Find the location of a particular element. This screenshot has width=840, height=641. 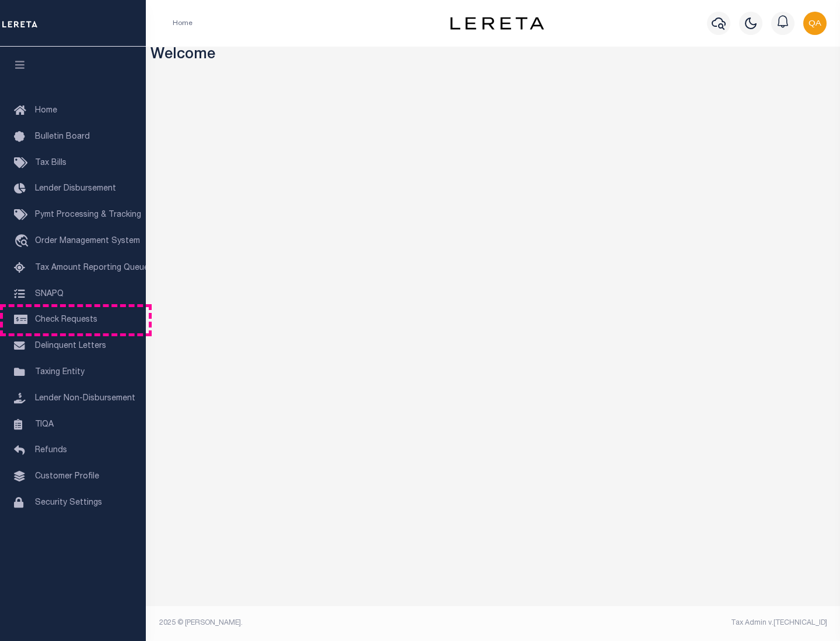

i: travel_explore is located at coordinates (24, 242).